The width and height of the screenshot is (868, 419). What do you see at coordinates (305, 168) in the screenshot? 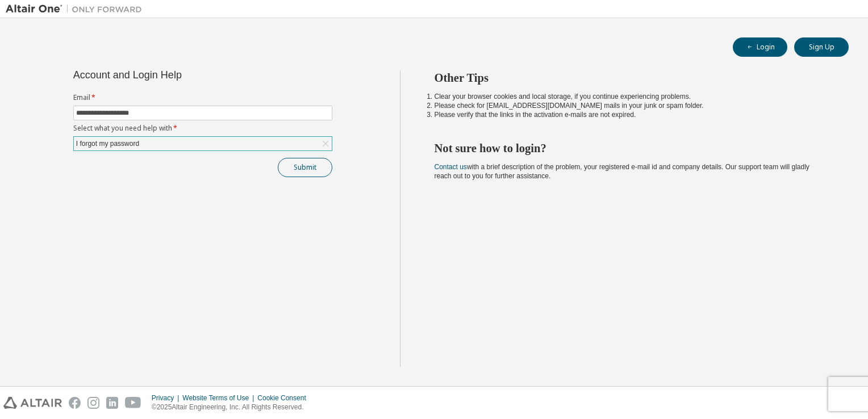
I see `button: Submit` at bounding box center [305, 168].